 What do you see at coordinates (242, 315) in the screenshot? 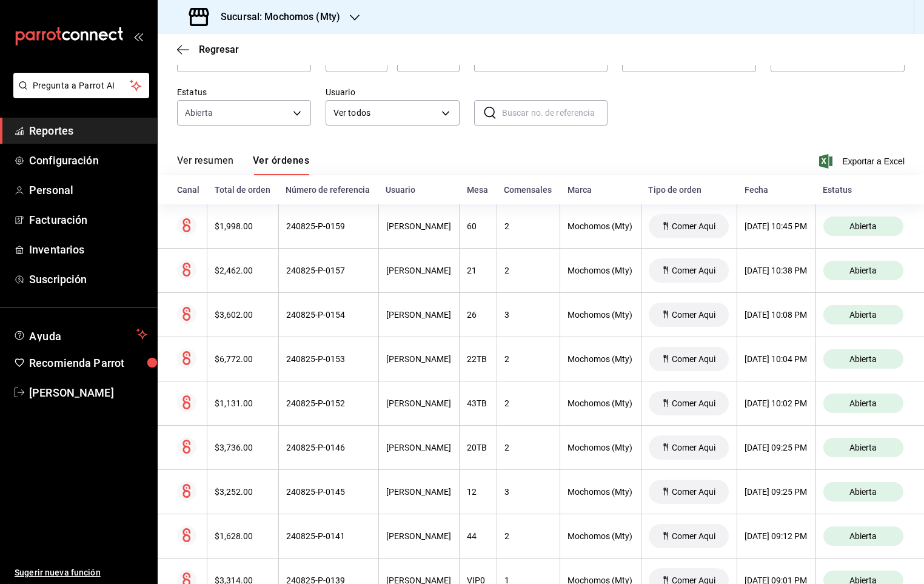
I see `div: $3,602.00` at bounding box center [242, 315].